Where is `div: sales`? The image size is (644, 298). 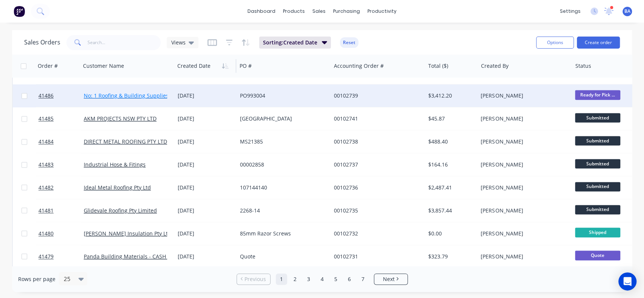 div: sales is located at coordinates (318, 11).